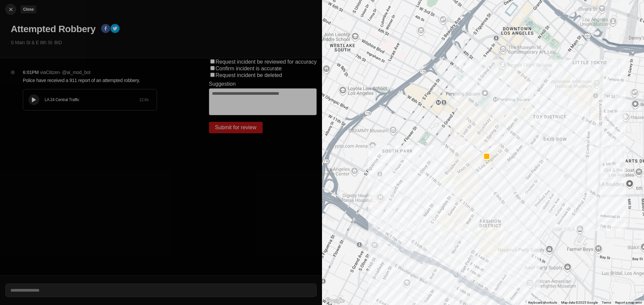 The height and width of the screenshot is (305, 644). I want to click on p: S Main St & E 8th St · BID, so click(164, 43).